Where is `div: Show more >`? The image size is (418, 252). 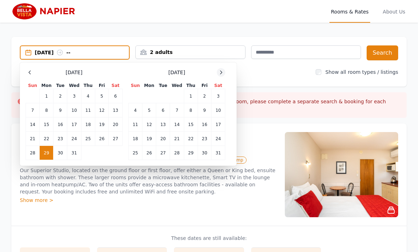
div: Show more > is located at coordinates (148, 200).